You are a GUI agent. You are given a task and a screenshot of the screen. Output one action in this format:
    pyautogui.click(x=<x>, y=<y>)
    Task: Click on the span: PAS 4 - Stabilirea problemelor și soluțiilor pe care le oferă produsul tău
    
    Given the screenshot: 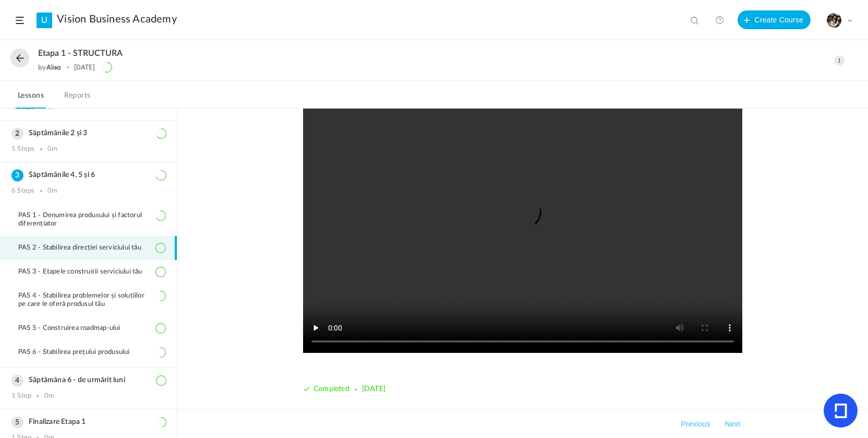 What is the action you would take?
    pyautogui.click(x=92, y=300)
    